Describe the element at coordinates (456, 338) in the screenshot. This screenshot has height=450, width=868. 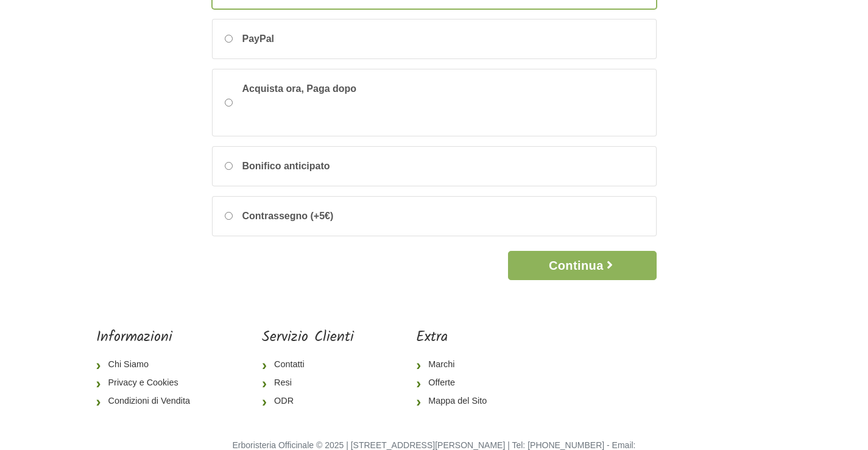
I see `h5: Extra` at that location.